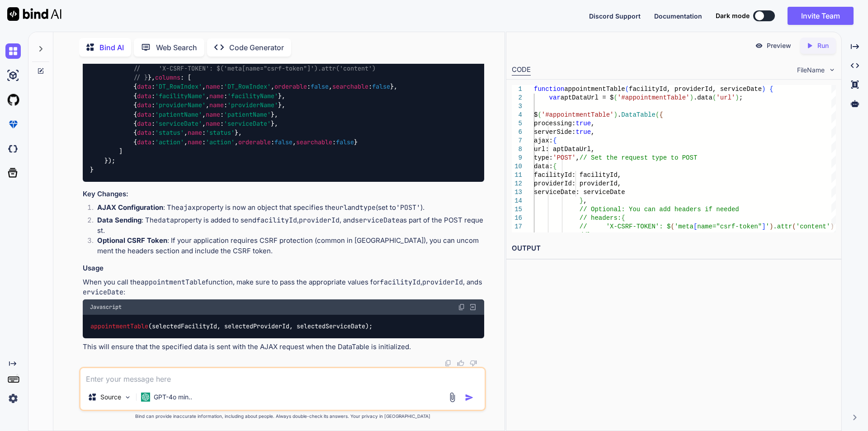  What do you see at coordinates (132, 240) in the screenshot?
I see `strong: Optional CSRF Token` at bounding box center [132, 240].